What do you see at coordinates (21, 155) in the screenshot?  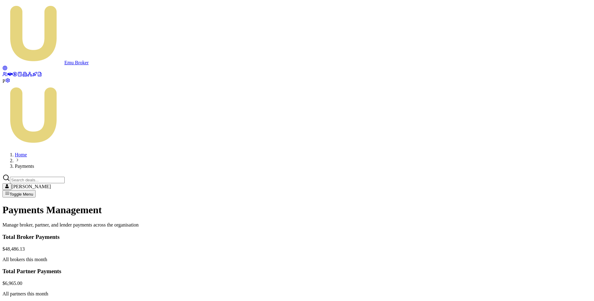 I see `a: Home` at bounding box center [21, 155].